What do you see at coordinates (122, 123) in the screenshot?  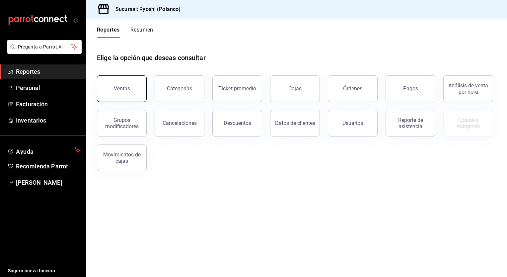 I see `div: Grupos modificadores` at bounding box center [122, 123].